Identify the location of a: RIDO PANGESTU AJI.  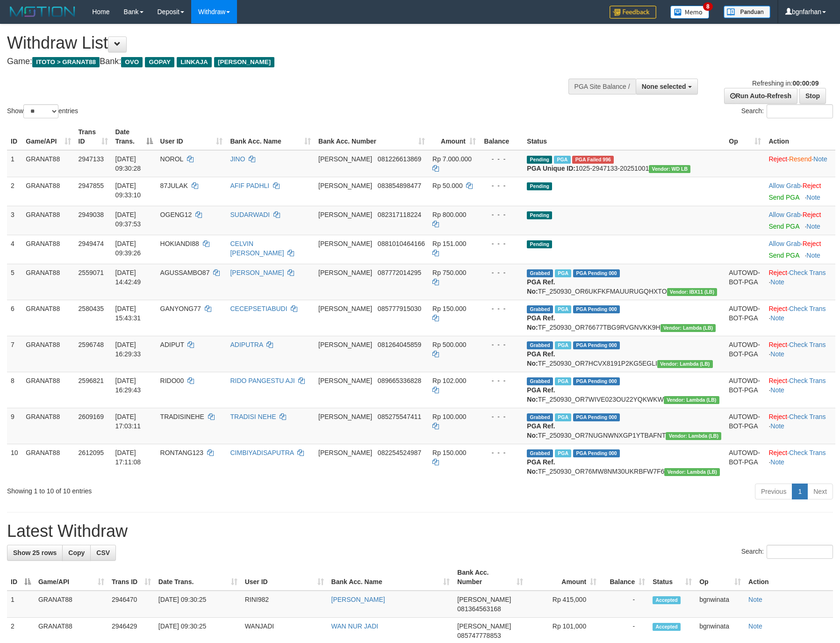
(263, 380).